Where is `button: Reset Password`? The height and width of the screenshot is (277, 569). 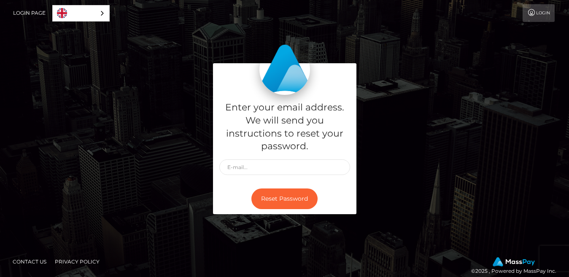 button: Reset Password is located at coordinates (284, 199).